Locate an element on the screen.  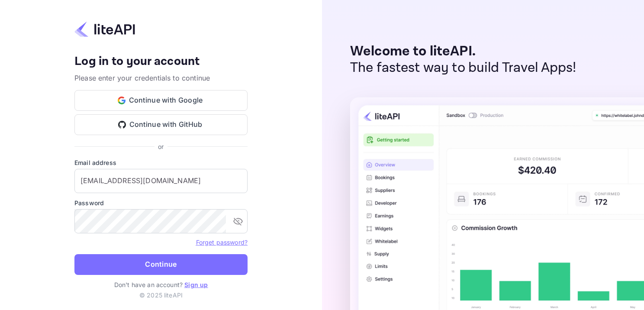
button: toggle password visibility is located at coordinates (238, 221).